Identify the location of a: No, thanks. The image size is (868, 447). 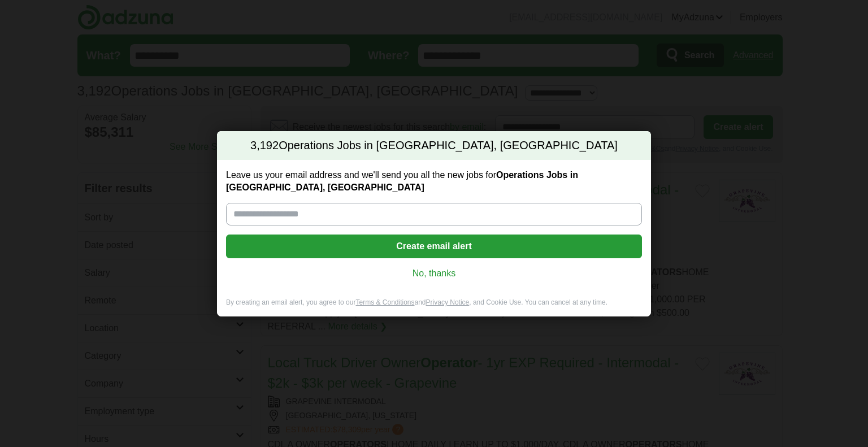
(434, 274).